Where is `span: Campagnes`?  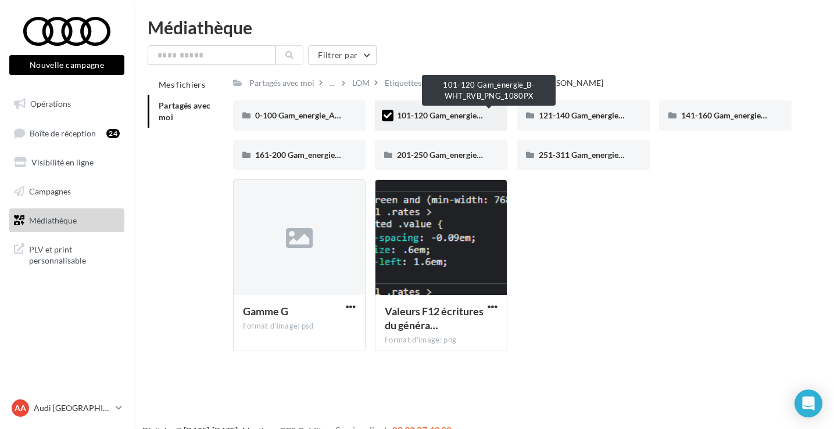
span: Campagnes is located at coordinates (50, 191).